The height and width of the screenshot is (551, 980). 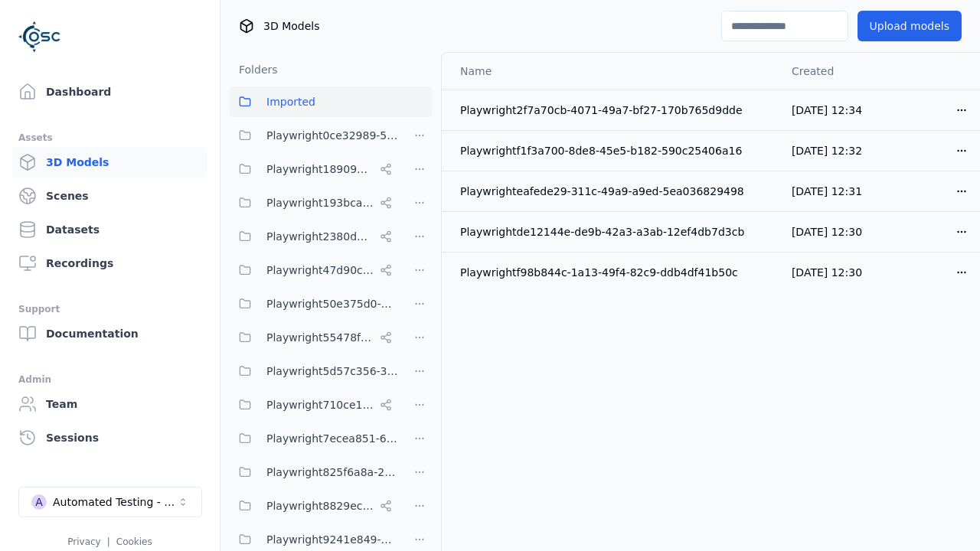 What do you see at coordinates (314, 236) in the screenshot?
I see `button: Playwright2380d3f5-cebf-494e-b965-66be4d67505e` at bounding box center [314, 236].